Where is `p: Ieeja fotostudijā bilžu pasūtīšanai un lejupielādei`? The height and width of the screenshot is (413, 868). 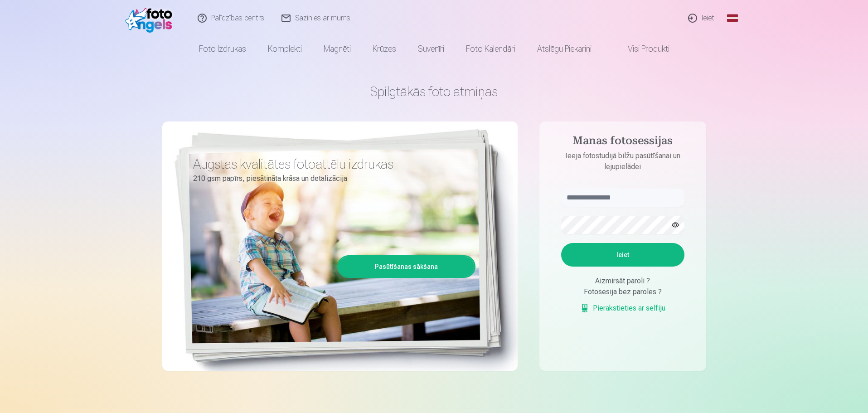 p: Ieeja fotostudijā bilžu pasūtīšanai un lejupielādei is located at coordinates (623, 161).